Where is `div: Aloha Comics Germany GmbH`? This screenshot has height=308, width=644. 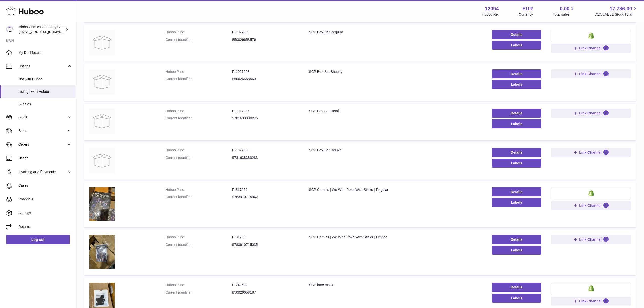 div: Aloha Comics Germany GmbH is located at coordinates (42, 29).